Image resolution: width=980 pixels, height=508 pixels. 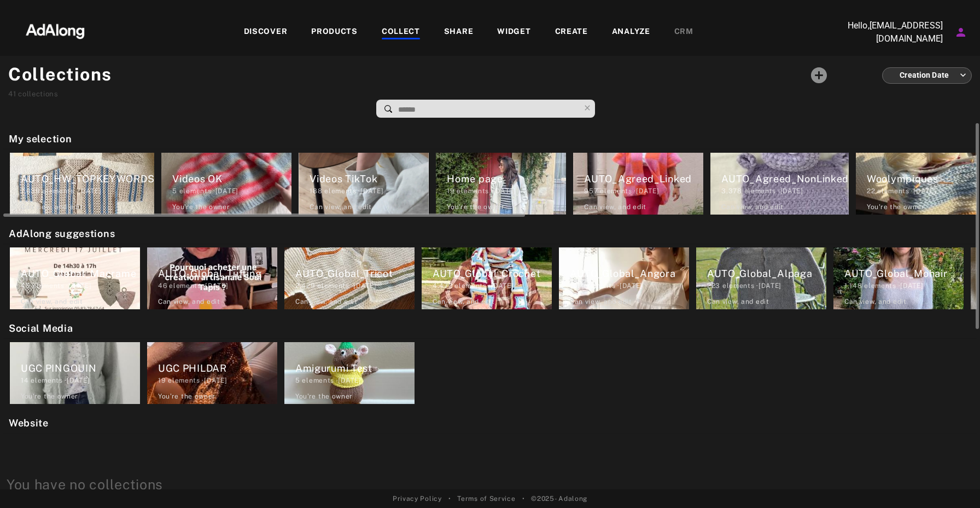 What do you see at coordinates (785, 178) in the screenshot?
I see `div: AUTO_Agreed_NonLinked` at bounding box center [785, 178].